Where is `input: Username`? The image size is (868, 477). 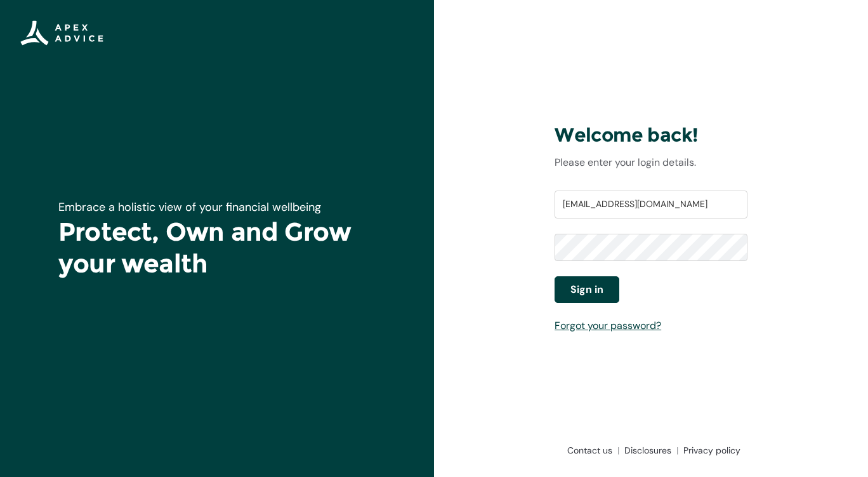
input: Username is located at coordinates (651, 205).